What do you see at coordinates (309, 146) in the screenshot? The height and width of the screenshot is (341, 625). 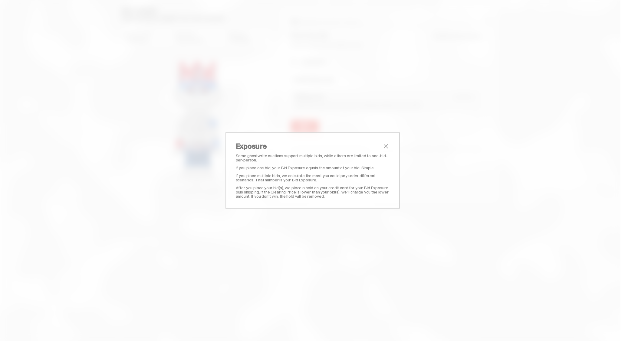 I see `h2: Exposure` at bounding box center [309, 146].